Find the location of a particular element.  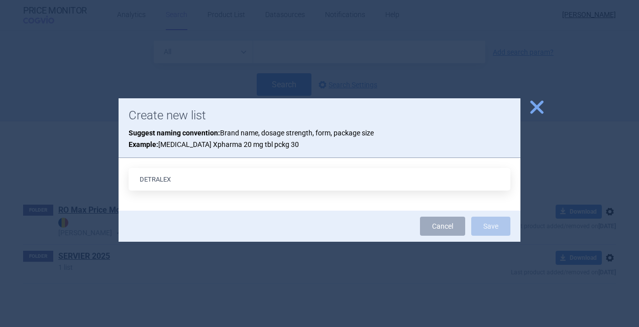

strong: Suggest naming convention: is located at coordinates (174, 133).